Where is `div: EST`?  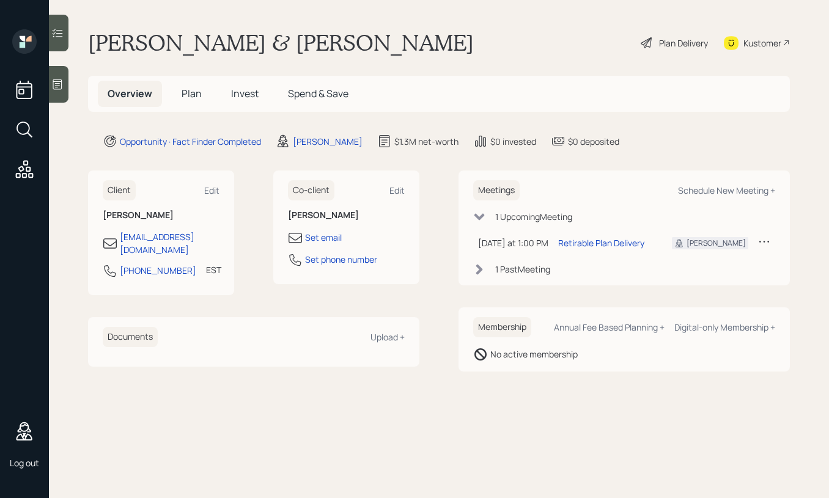 div: EST is located at coordinates (213, 270).